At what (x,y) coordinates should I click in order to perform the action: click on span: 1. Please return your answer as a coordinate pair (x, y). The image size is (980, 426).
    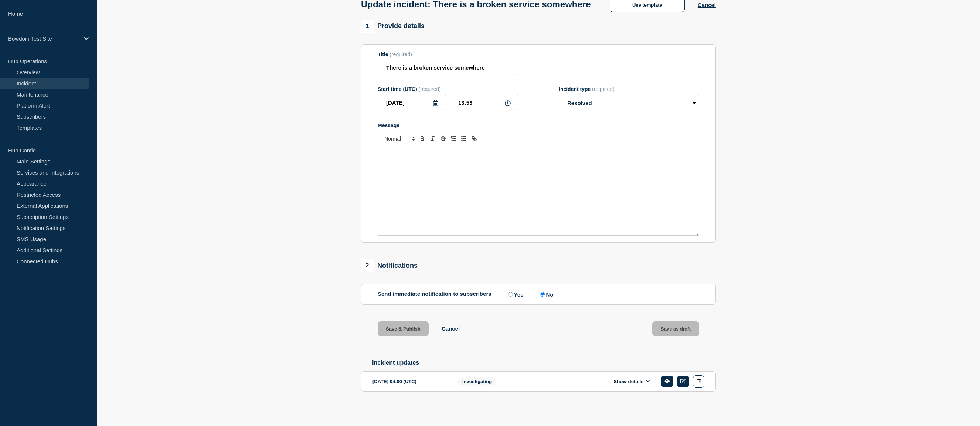
    Looking at the image, I should click on (367, 26).